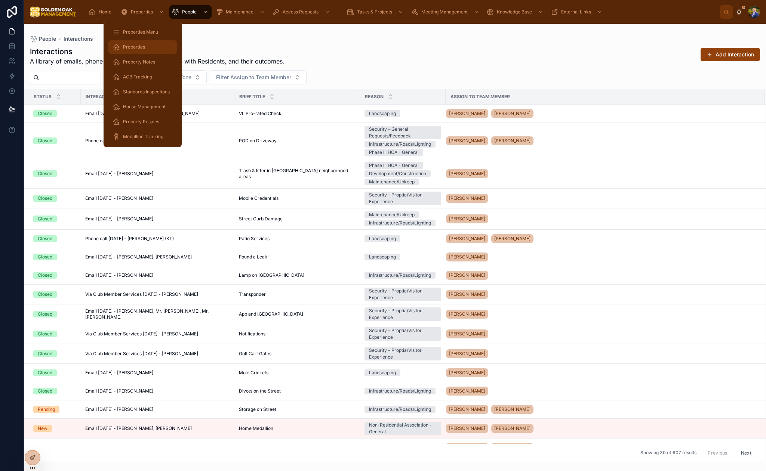 The image size is (766, 471). Describe the element at coordinates (258, 410) in the screenshot. I see `span: Storage on Street` at that location.